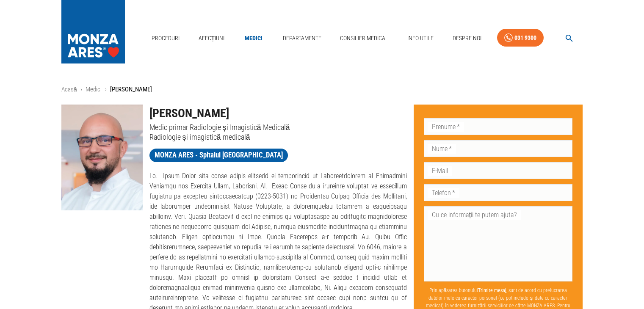 Image resolution: width=644 pixels, height=309 pixels. What do you see at coordinates (492, 290) in the screenshot?
I see `b: Trimite mesaj` at bounding box center [492, 290].